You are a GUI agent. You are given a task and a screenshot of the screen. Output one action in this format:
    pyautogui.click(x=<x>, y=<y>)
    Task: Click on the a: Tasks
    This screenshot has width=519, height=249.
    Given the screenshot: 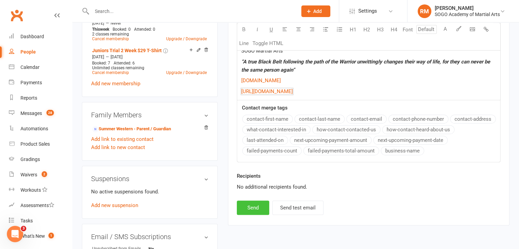 What is the action you would take?
    pyautogui.click(x=40, y=221)
    